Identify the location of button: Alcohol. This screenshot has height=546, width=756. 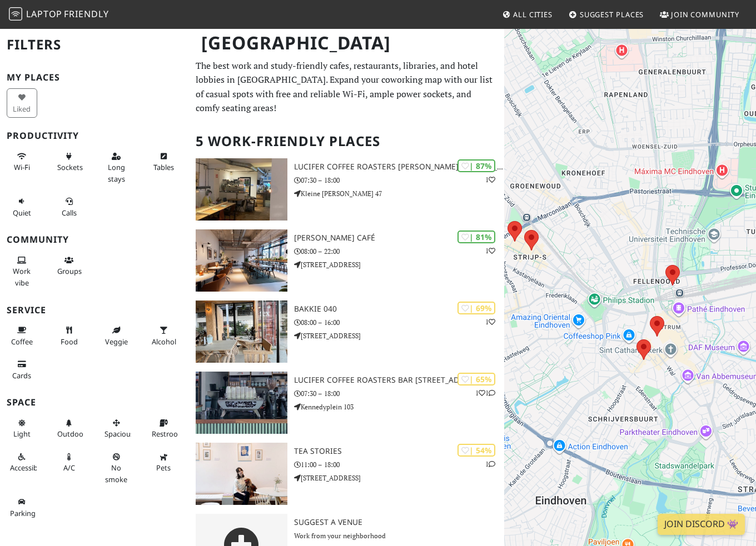
(164, 336).